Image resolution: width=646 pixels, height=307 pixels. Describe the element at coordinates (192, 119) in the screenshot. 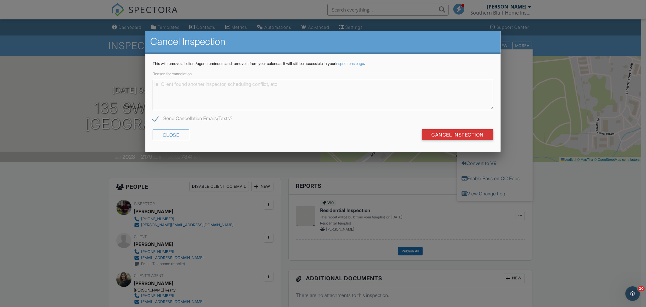

I see `label: Send Cancellation Emails/Texts?` at that location.